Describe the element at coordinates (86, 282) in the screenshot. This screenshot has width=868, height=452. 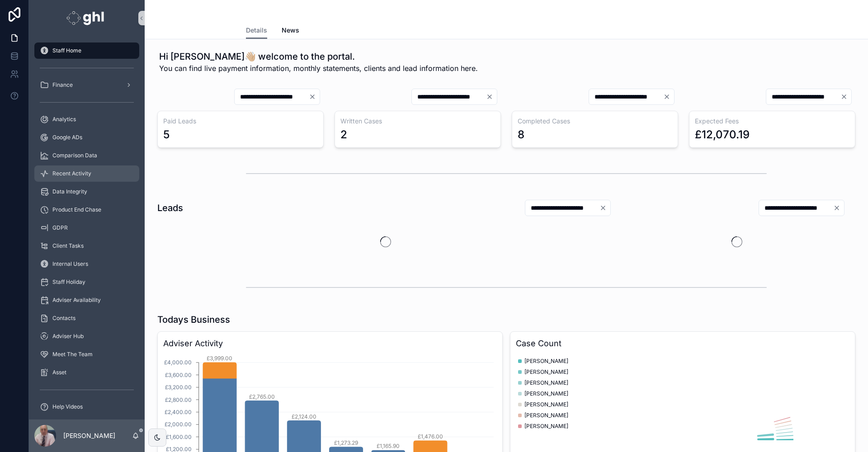
I see `a: Staff Holiday` at that location.